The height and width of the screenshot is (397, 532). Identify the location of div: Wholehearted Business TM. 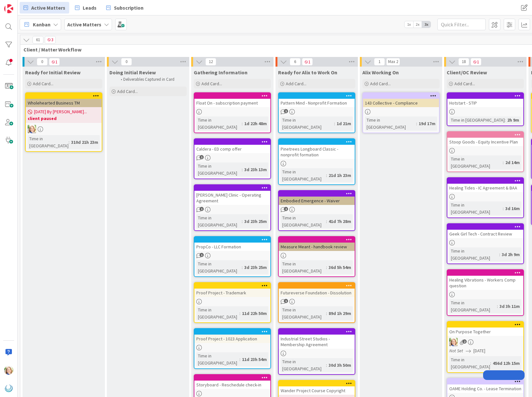
(64, 103).